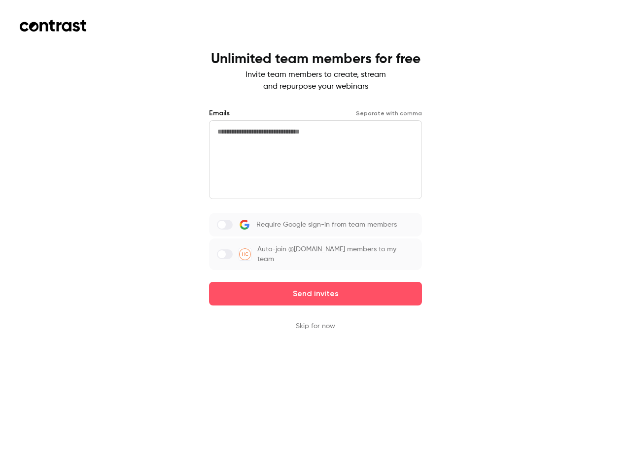  Describe the element at coordinates (315, 326) in the screenshot. I see `button: Skip for now` at that location.